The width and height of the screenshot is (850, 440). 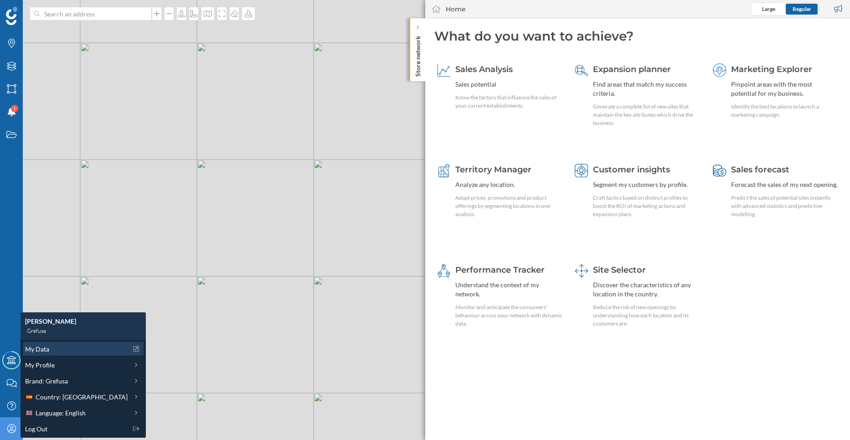 What do you see at coordinates (647, 185) in the screenshot?
I see `div: Segment my customers by profile.` at bounding box center [647, 185].